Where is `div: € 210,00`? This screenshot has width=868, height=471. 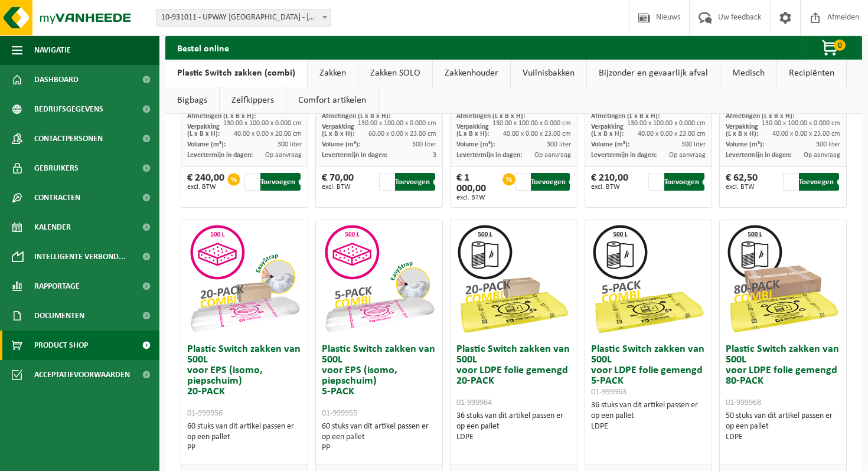
div: € 210,00 is located at coordinates (609, 182).